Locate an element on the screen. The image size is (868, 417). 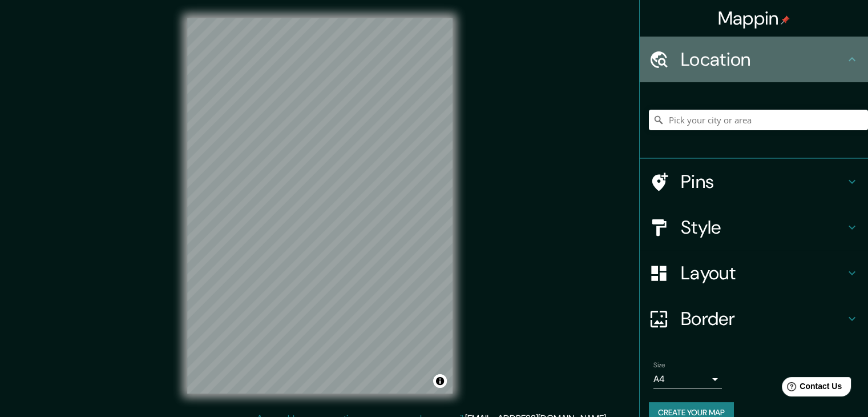
h4: Layout is located at coordinates (763, 273).